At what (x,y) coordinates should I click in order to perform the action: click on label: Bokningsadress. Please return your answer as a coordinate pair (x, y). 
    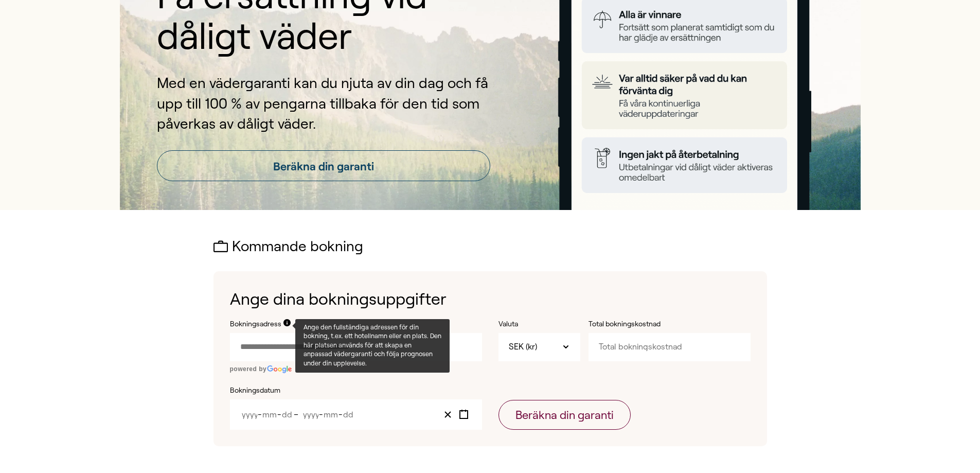
    Looking at the image, I should click on (255, 325).